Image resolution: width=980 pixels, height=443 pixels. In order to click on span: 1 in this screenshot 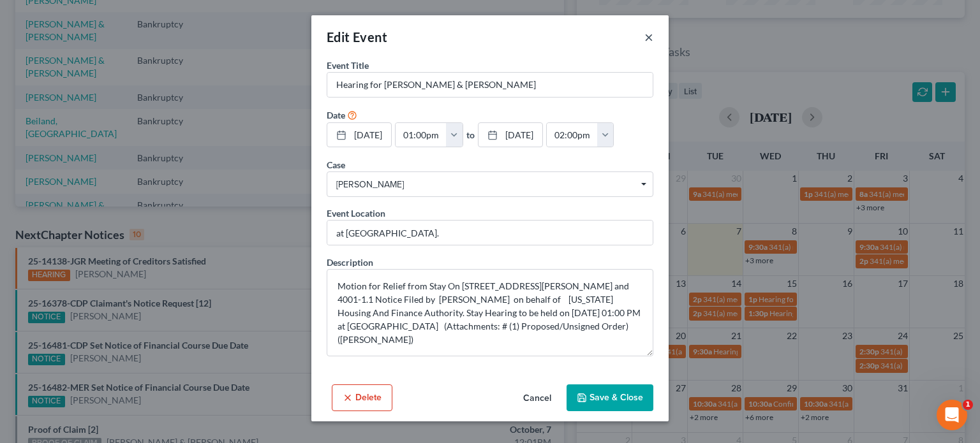, I will do `click(968, 405)`.